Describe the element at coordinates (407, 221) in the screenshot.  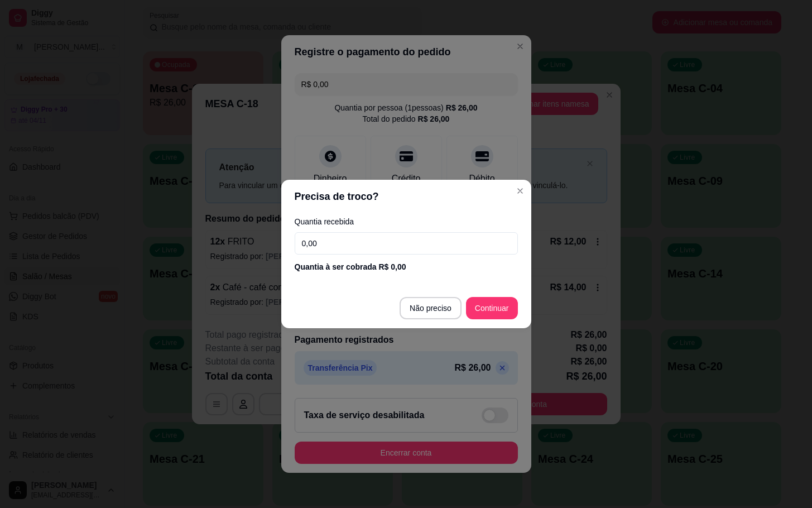
I see `label: Quantia recebida` at that location.